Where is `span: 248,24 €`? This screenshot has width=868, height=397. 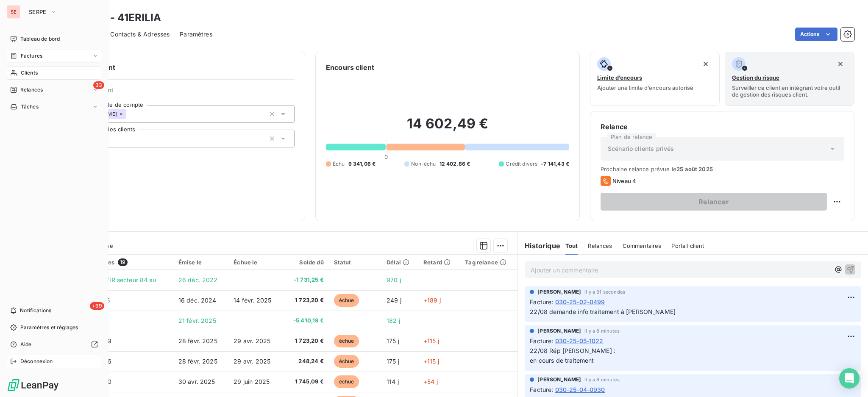 span: 248,24 € is located at coordinates (306, 362).